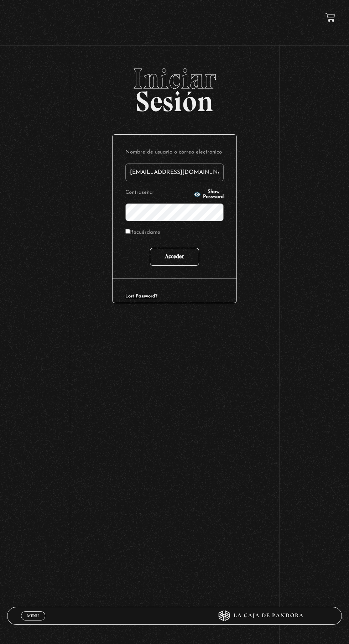  What do you see at coordinates (174, 79) in the screenshot?
I see `span: Iniciar` at bounding box center [174, 79].